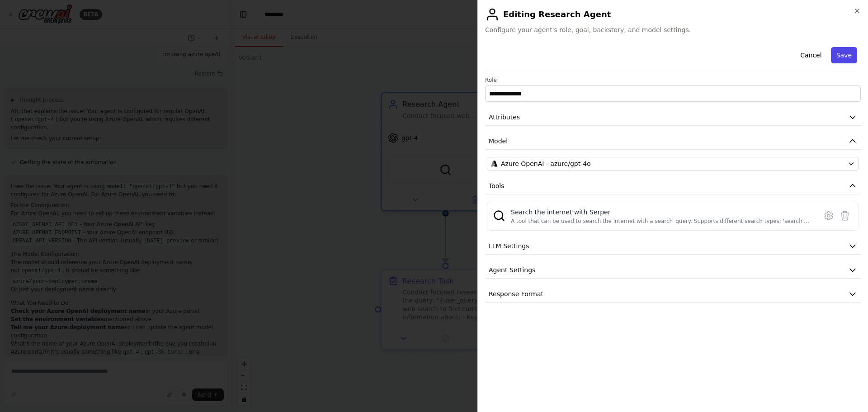 The image size is (868, 412). Describe the element at coordinates (673, 246) in the screenshot. I see `button: LLM Settings` at that location.